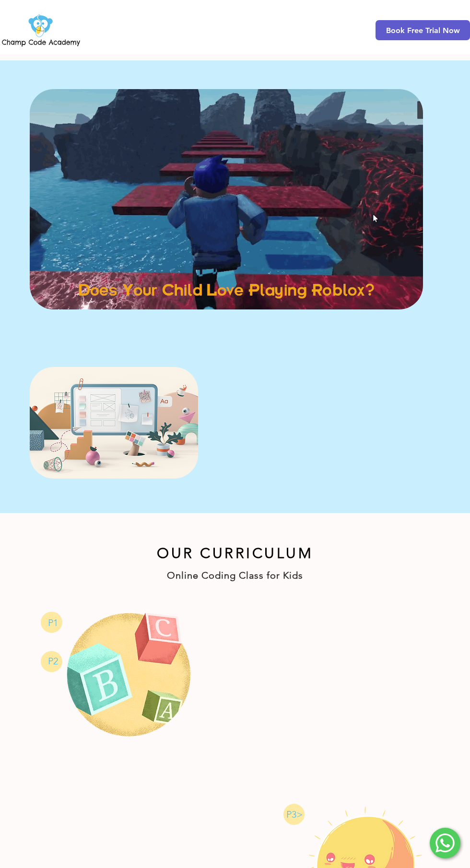  I want to click on span: Book Free Trial Now, so click(423, 30).